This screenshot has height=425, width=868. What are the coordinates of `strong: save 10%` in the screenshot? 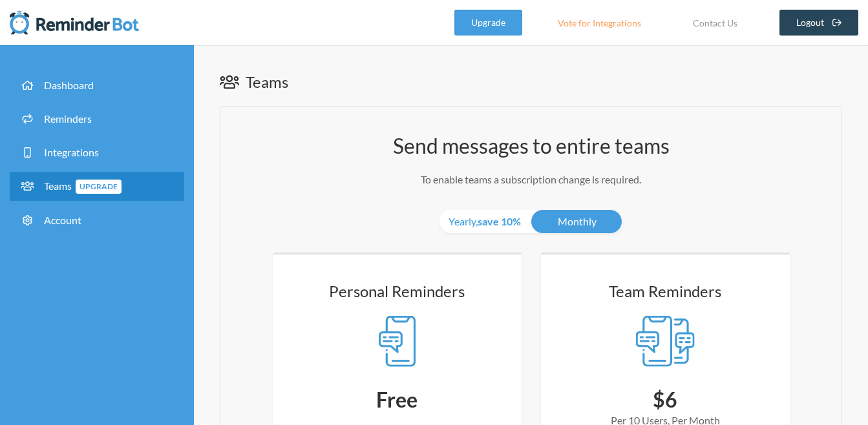 It's located at (499, 221).